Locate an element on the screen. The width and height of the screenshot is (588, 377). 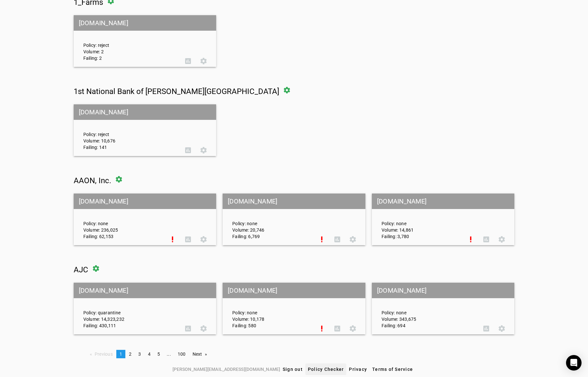
div: Policy: reject Volume: 2 Failing: 2 is located at coordinates (129, 41).